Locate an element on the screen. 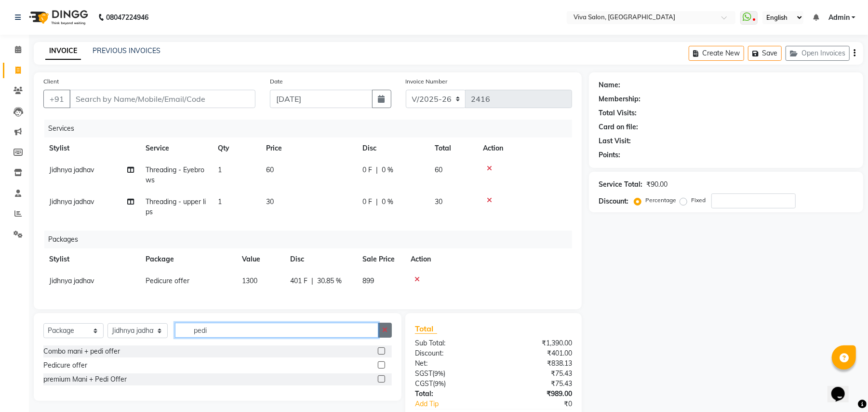 This screenshot has width=868, height=412. span: Threading - Eyebrows is located at coordinates (175, 174).